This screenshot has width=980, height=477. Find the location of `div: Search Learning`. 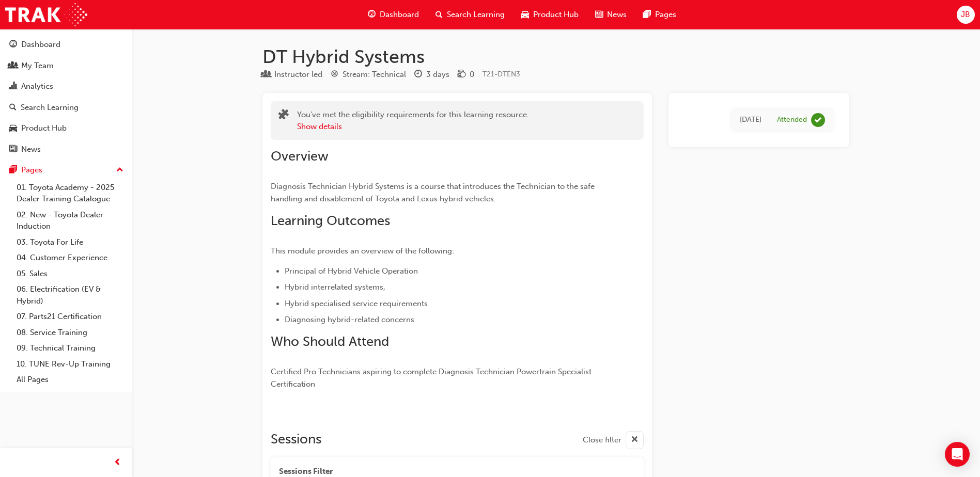

div: Search Learning is located at coordinates (49, 107).